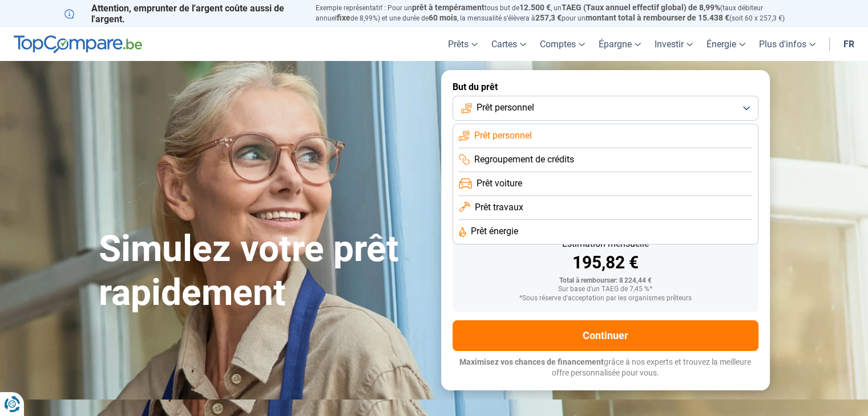 This screenshot has width=868, height=416. What do you see at coordinates (606, 87) in the screenshot?
I see `label: But du prêt` at bounding box center [606, 87].